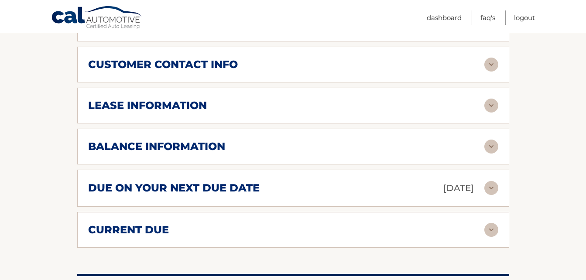  What do you see at coordinates (128, 230) in the screenshot?
I see `h2: current due` at bounding box center [128, 230].